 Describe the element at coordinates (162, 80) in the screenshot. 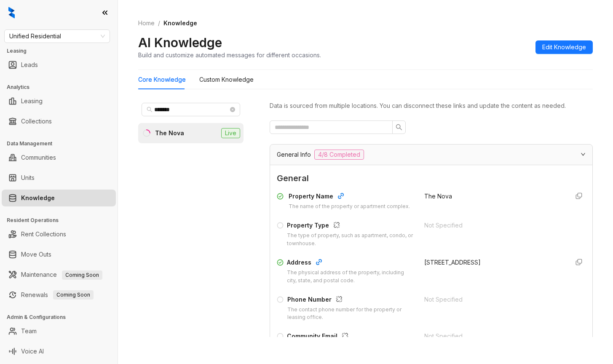

I see `div: Core Knowledge` at that location.